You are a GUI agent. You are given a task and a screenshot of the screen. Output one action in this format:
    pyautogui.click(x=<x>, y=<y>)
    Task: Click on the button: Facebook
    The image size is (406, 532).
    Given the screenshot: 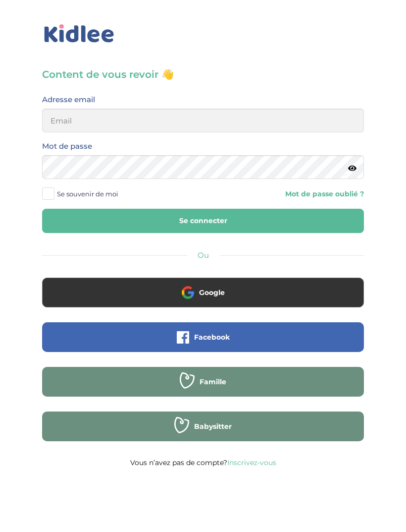 What is the action you would take?
    pyautogui.click(x=203, y=337)
    